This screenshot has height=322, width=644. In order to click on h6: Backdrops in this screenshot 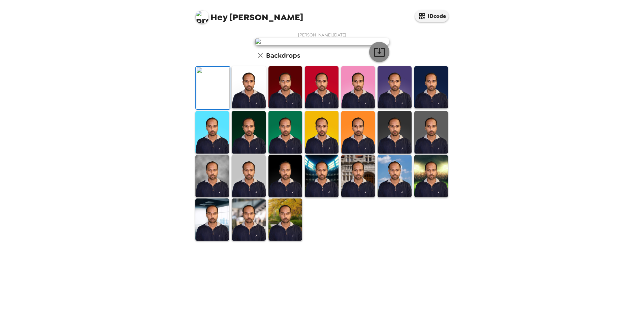, I will do `click(283, 55)`.